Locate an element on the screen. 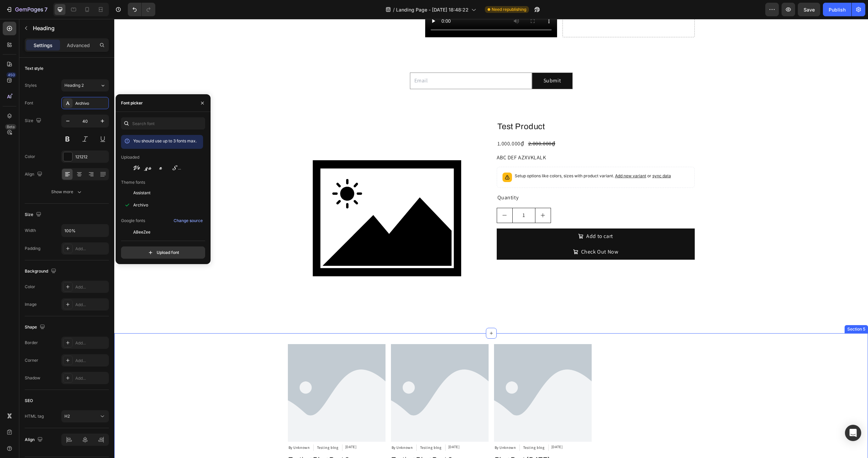 This screenshot has height=458, width=868. div: Add to cart is located at coordinates (486, 217).